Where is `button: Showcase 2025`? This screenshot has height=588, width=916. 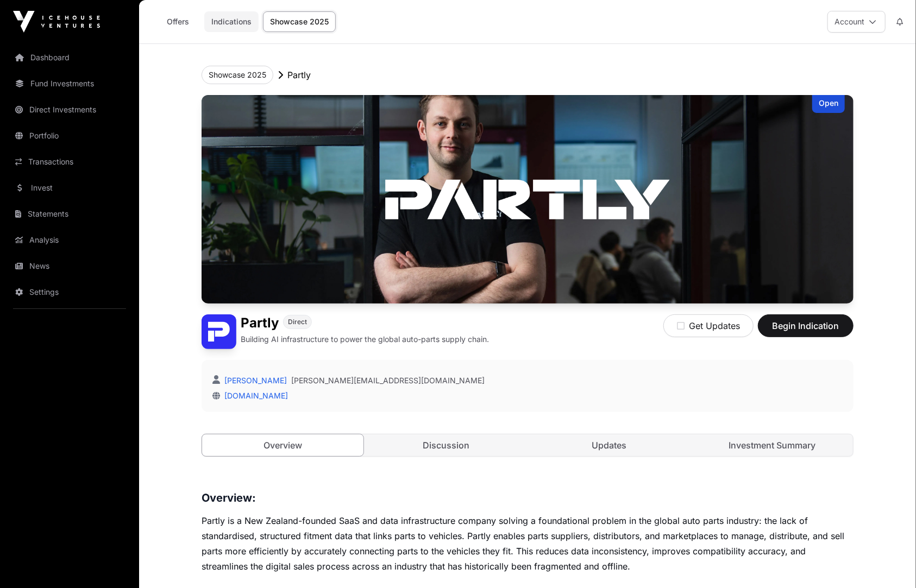
button: Showcase 2025 is located at coordinates (238, 75).